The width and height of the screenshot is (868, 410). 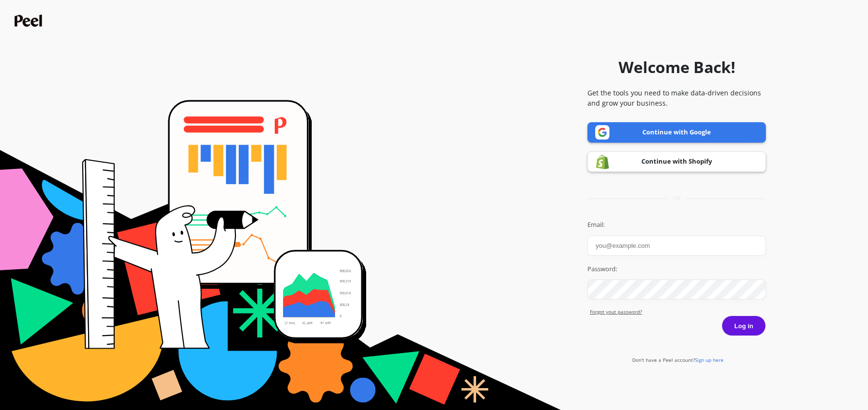 What do you see at coordinates (603, 162) in the screenshot?
I see `img: Shopify logo` at bounding box center [603, 162].